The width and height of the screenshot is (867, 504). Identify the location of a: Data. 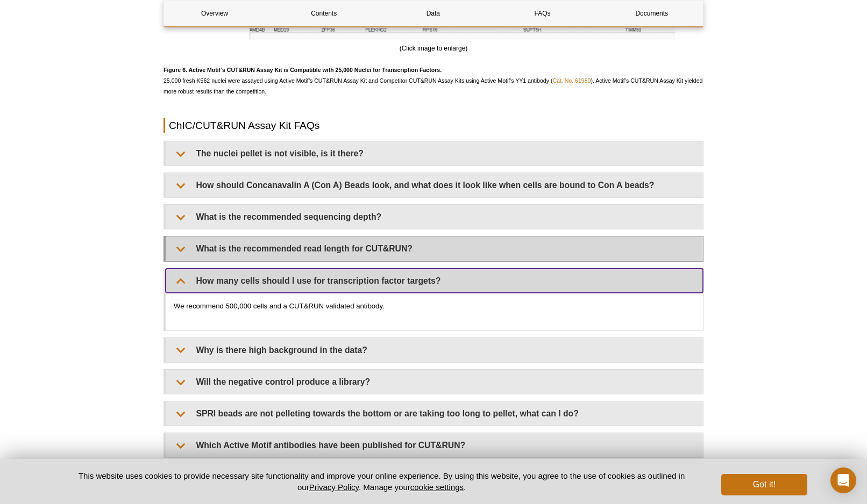
(433, 13).